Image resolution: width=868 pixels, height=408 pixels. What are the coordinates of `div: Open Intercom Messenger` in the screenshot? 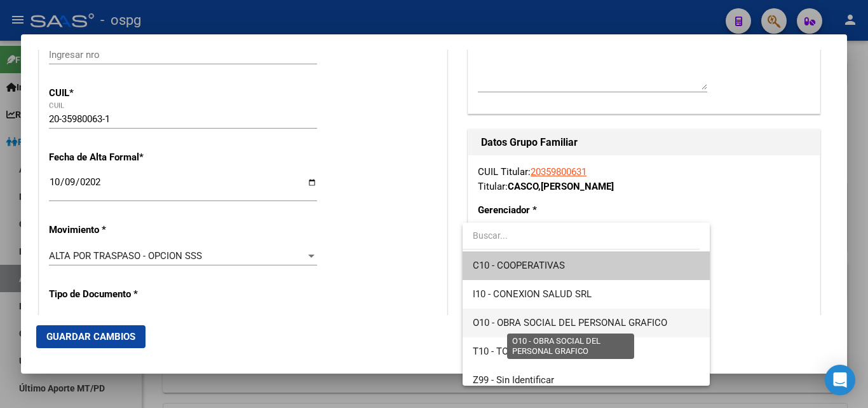 It's located at (841, 380).